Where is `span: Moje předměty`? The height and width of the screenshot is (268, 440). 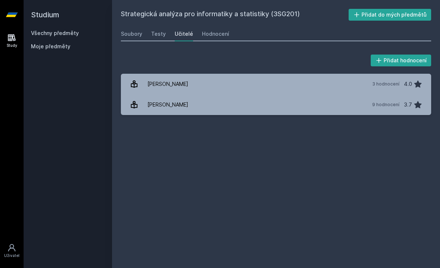
span: Moje předměty is located at coordinates (51, 46).